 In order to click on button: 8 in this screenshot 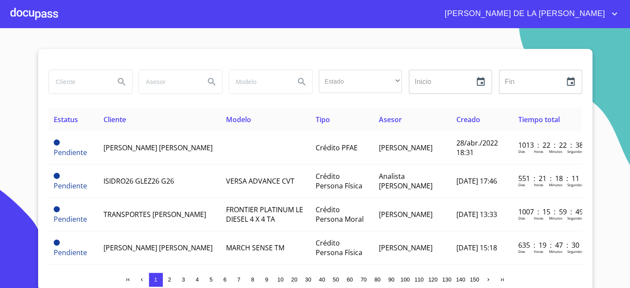, I will do `click(253, 280)`.